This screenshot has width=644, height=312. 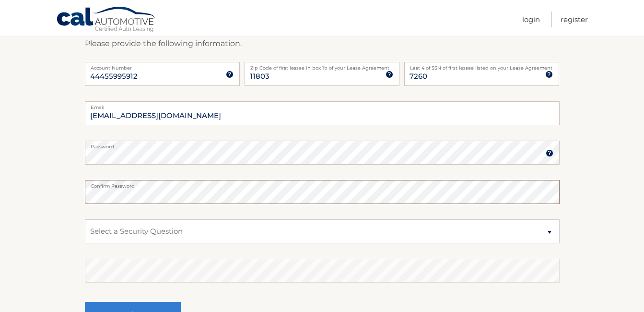 What do you see at coordinates (323, 113) in the screenshot?
I see `input: Email` at bounding box center [323, 113].